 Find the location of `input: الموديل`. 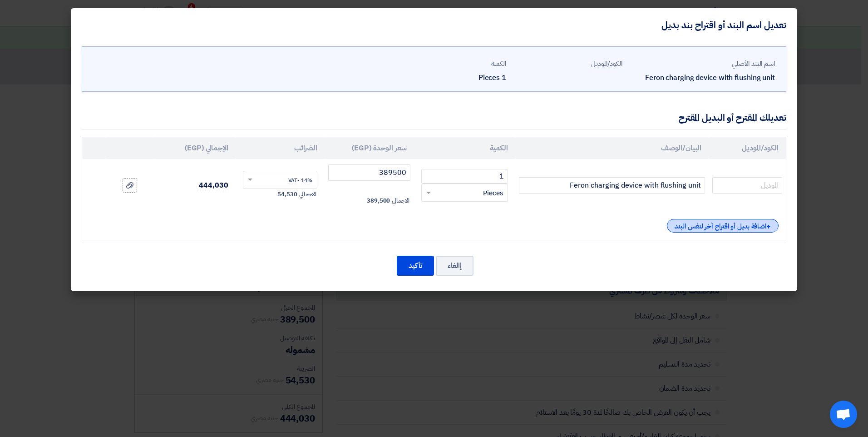

input: الموديل is located at coordinates (747, 186).